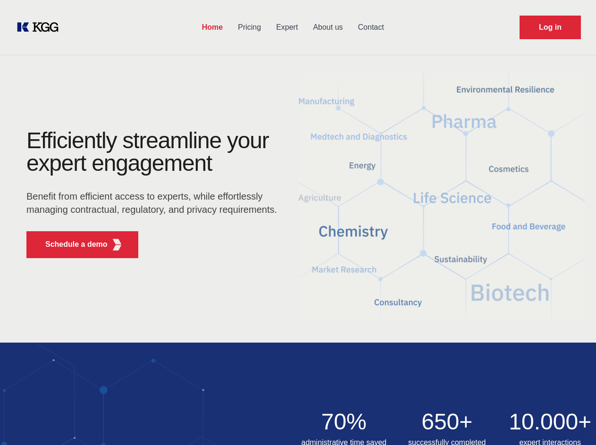 The image size is (596, 445). Describe the element at coordinates (344, 422) in the screenshot. I see `h2: 70%` at that location.